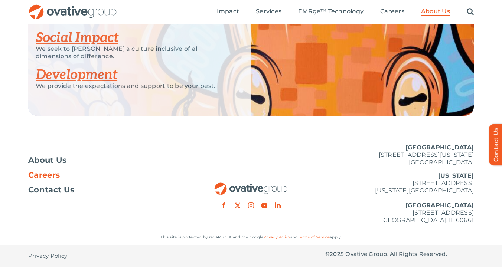 This screenshot has width=502, height=267. Describe the element at coordinates (314, 237) in the screenshot. I see `a: Terms of Service` at that location.